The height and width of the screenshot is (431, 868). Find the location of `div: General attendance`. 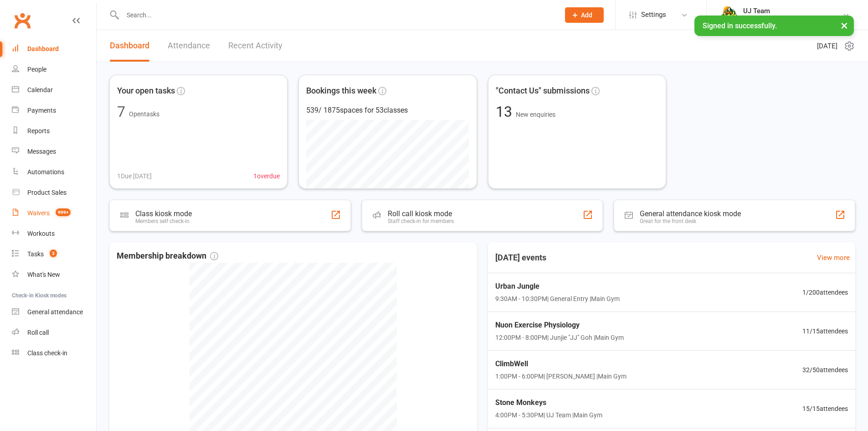

div: General attendance is located at coordinates (55, 312).